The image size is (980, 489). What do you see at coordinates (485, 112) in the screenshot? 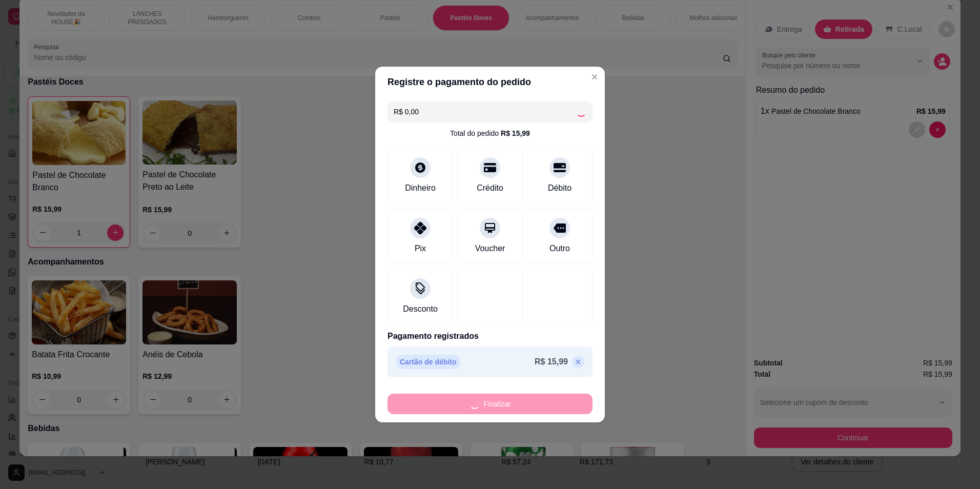
I see `input: Ex.: hambúrguer de cordeiro` at bounding box center [485, 112].